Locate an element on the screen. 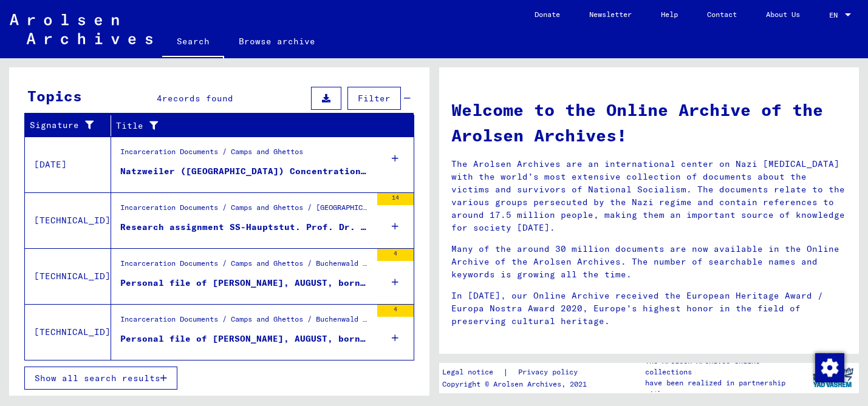 This screenshot has width=868, height=406. button: Filter is located at coordinates (374, 98).